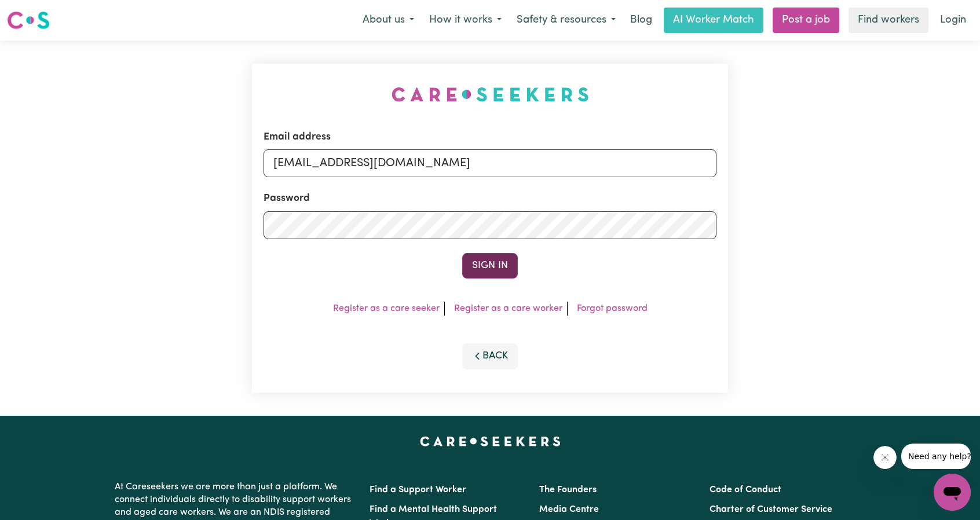 The width and height of the screenshot is (980, 520). What do you see at coordinates (417, 489) in the screenshot?
I see `a: Find a Support Worker` at bounding box center [417, 489].